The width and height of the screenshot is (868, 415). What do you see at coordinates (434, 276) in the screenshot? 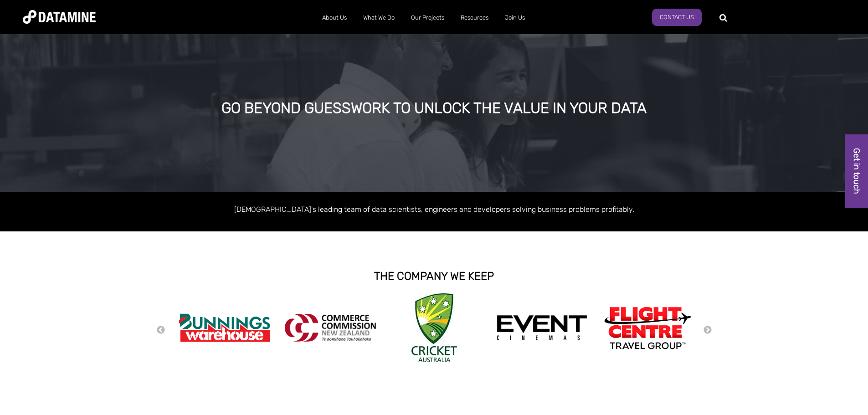
I see `strong: THE COMPANY WE KEEP` at bounding box center [434, 276].